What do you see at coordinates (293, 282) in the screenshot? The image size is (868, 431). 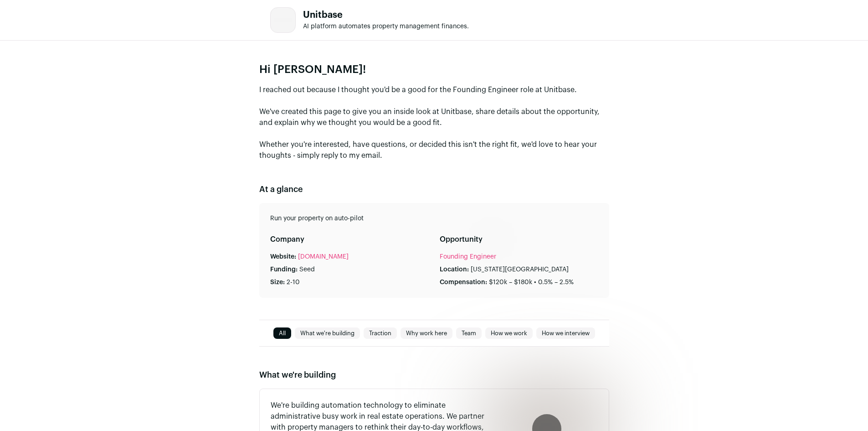 I see `p: 2-10` at bounding box center [293, 282].